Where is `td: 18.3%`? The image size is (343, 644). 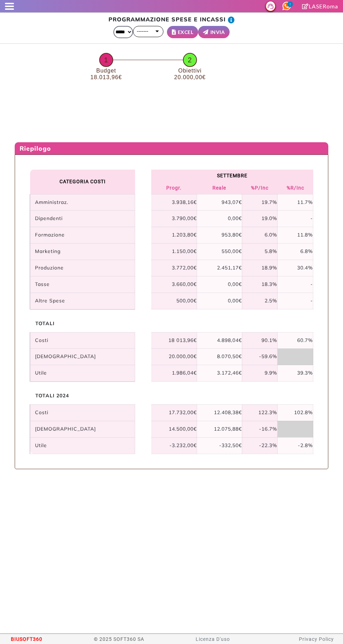 td: 18.3% is located at coordinates (260, 285).